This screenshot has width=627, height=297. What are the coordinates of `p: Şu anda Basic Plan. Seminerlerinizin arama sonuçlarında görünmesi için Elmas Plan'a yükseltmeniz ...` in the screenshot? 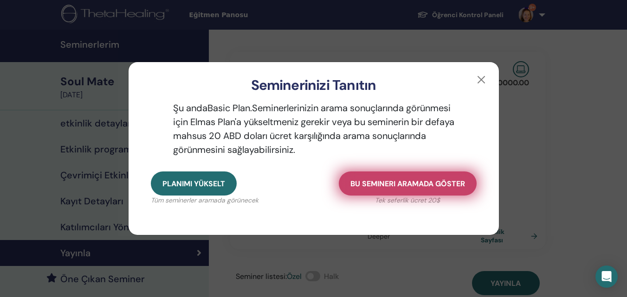 It's located at (314, 129).